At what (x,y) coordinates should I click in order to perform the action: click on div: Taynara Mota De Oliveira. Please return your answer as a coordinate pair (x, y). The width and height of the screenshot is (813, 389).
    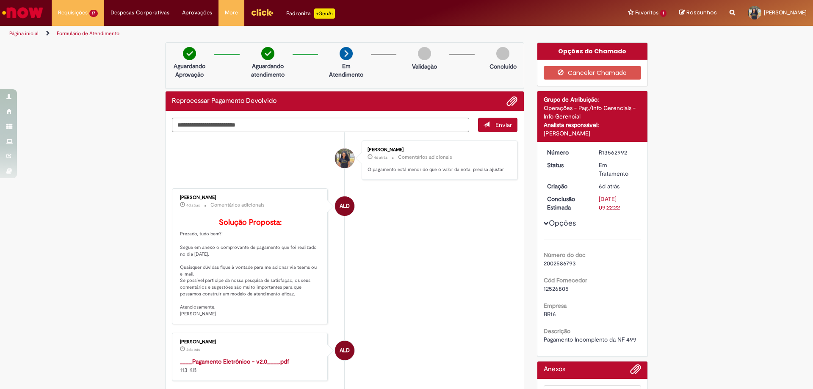
    Looking at the image, I should click on (345, 158).